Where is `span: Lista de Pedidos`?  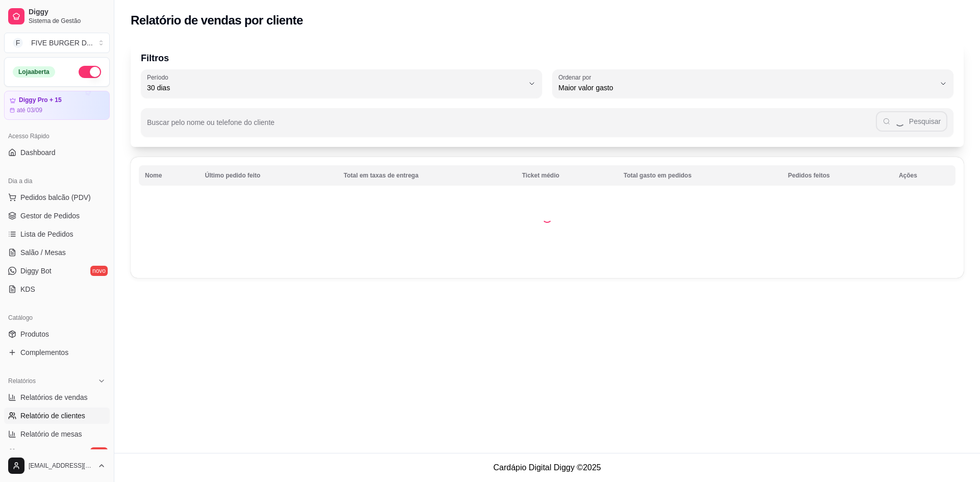
span: Lista de Pedidos is located at coordinates (47, 234).